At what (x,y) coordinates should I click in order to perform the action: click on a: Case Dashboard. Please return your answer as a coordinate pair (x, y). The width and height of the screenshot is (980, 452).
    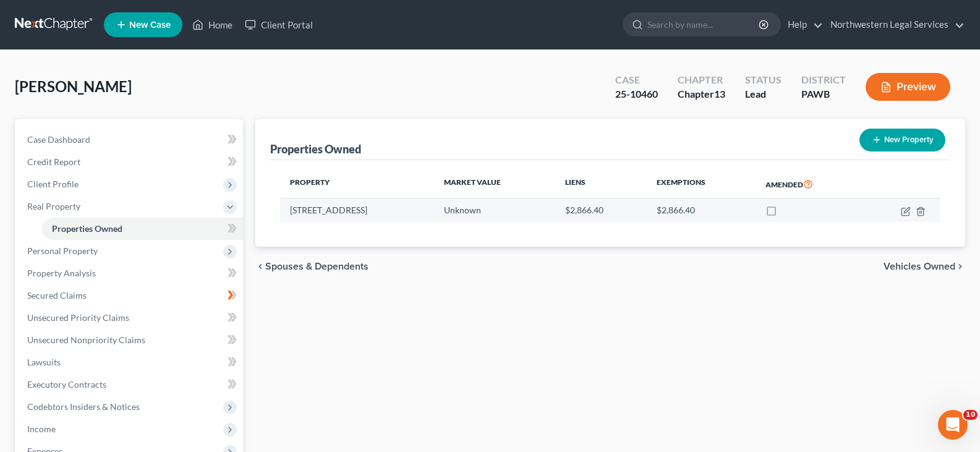
    Looking at the image, I should click on (130, 140).